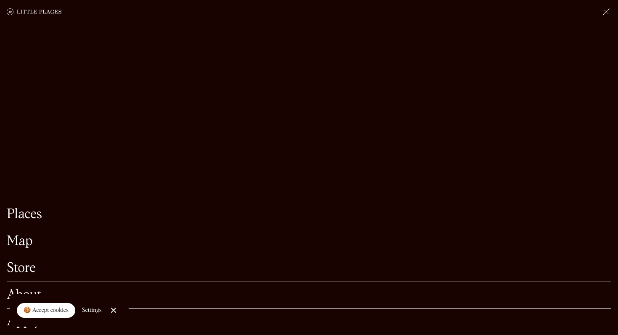  What do you see at coordinates (113, 310) in the screenshot?
I see `a: Close Cookie Popup` at bounding box center [113, 310].